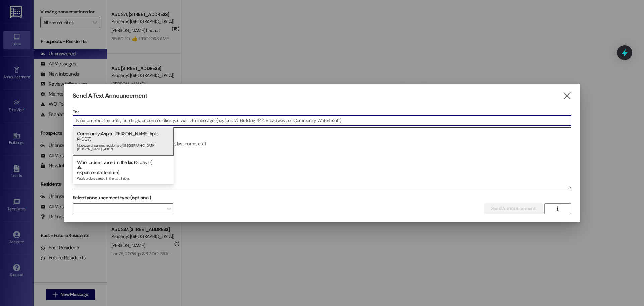  What do you see at coordinates (112, 197) in the screenshot?
I see `label: Select announcement type (optional)` at bounding box center [112, 197].